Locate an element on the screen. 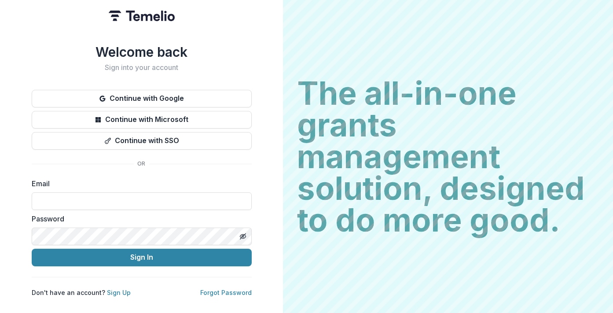 The width and height of the screenshot is (613, 313). h1: Welcome back is located at coordinates (142, 52).